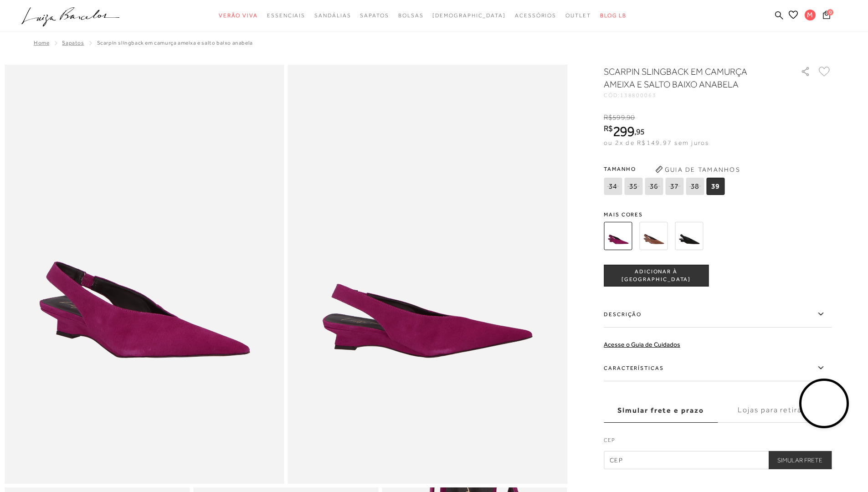 This screenshot has height=492, width=868. What do you see at coordinates (810, 15) in the screenshot?
I see `span: M` at bounding box center [810, 15].